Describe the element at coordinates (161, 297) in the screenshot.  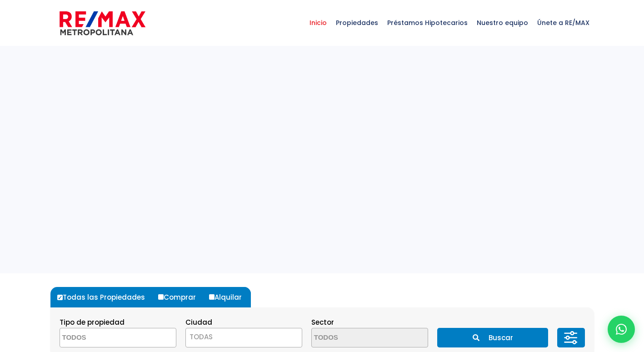
I see `input: Comprar` at that location.